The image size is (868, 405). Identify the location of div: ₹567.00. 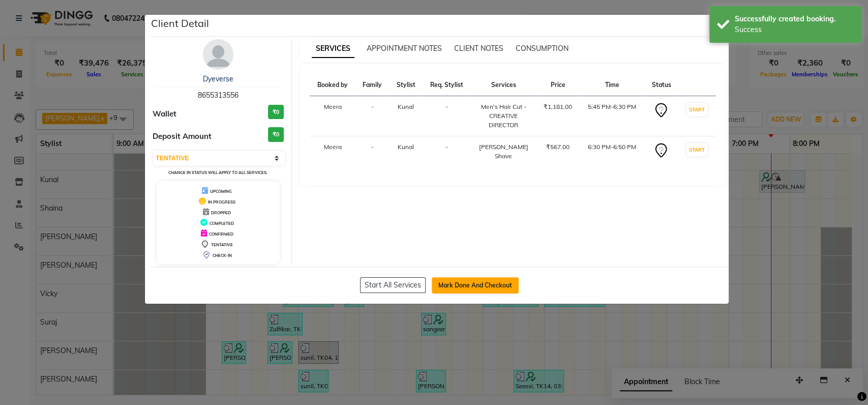
(558, 147).